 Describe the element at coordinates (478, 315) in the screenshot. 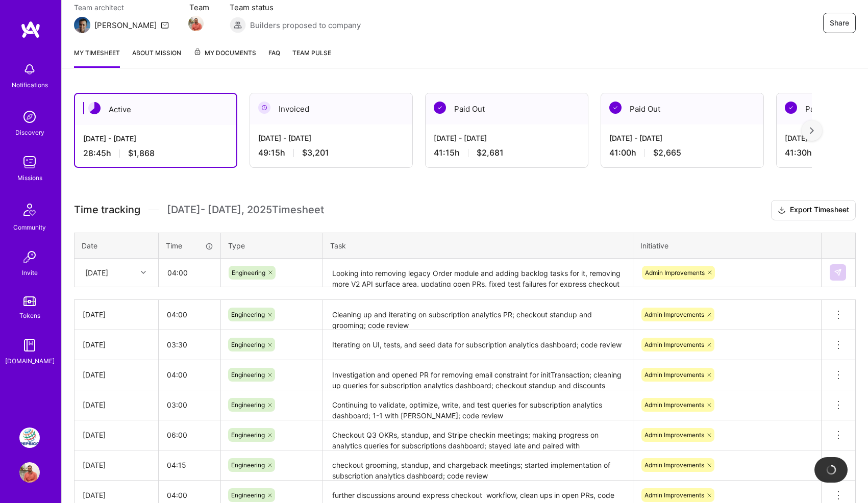

I see `textarea: Cleaning up and iterating on subscription analytics PR; checkout standup and grooming; code review` at that location.